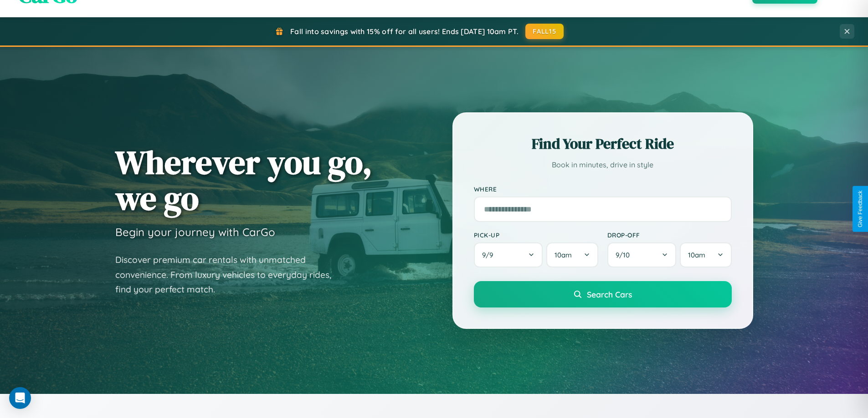 Image resolution: width=868 pixels, height=418 pixels. Describe the element at coordinates (229, 275) in the screenshot. I see `p: Discover premium car rentals with unmatched convenience. From luxury vehicles to everyday rides, ...` at that location.